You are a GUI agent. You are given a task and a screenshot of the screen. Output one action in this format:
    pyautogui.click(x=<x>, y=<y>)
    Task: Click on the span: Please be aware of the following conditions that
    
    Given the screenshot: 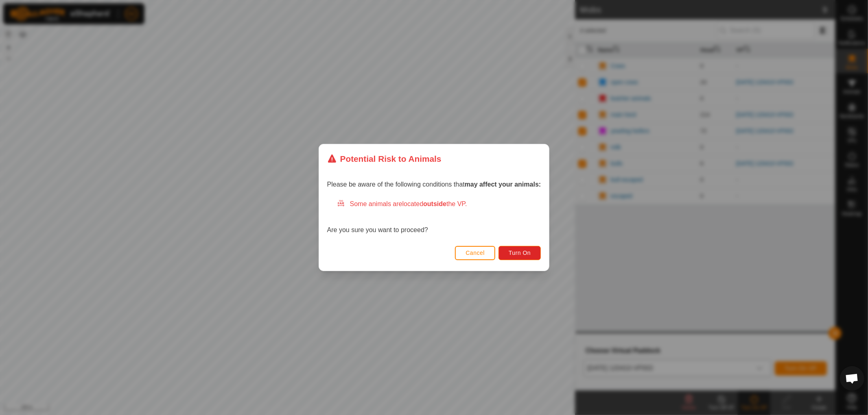 What is the action you would take?
    pyautogui.click(x=434, y=184)
    